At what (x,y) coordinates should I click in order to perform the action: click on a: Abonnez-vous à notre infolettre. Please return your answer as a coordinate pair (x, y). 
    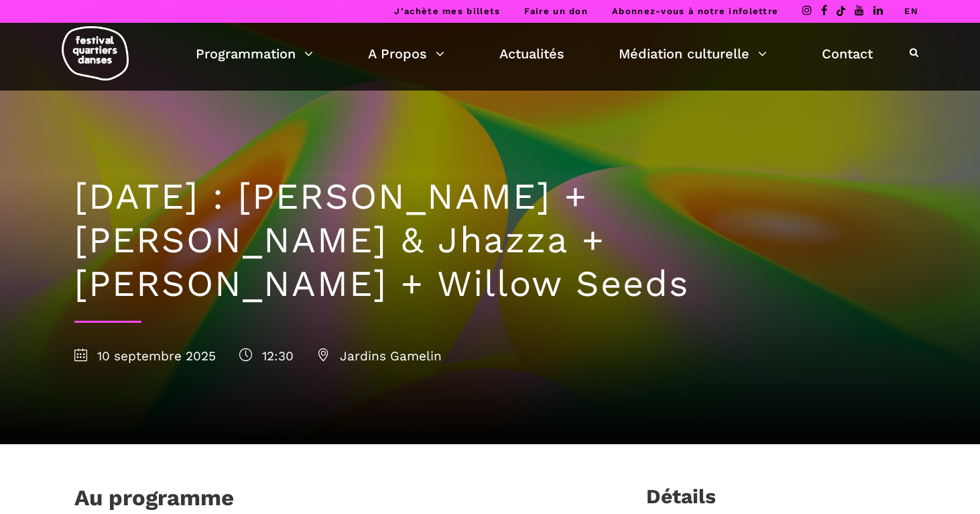
    Looking at the image, I should click on (696, 11).